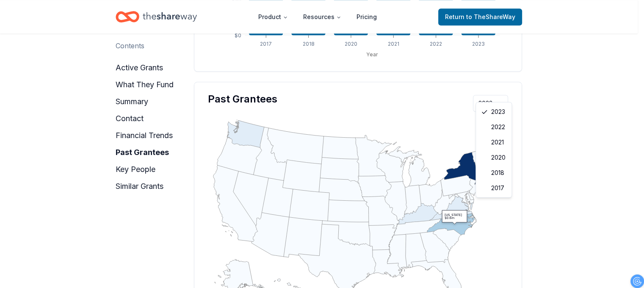 The image size is (644, 288). What do you see at coordinates (497, 173) in the screenshot?
I see `span: 2018` at bounding box center [497, 173].